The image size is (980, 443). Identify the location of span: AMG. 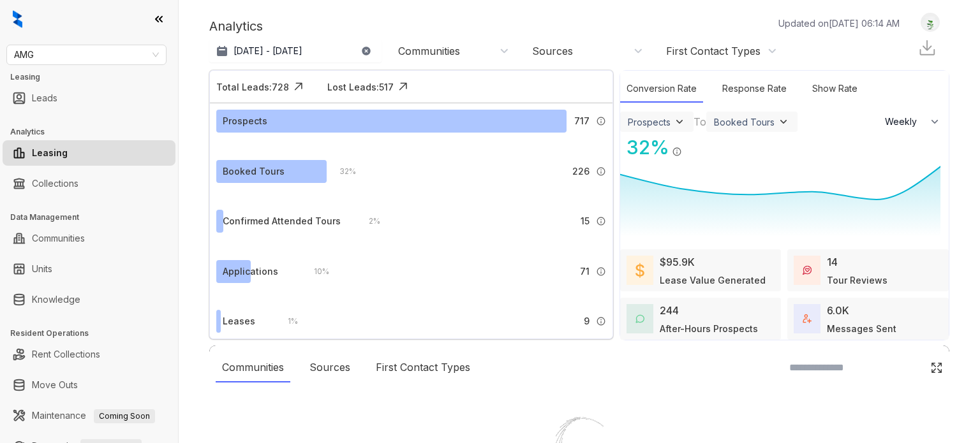
(86, 55).